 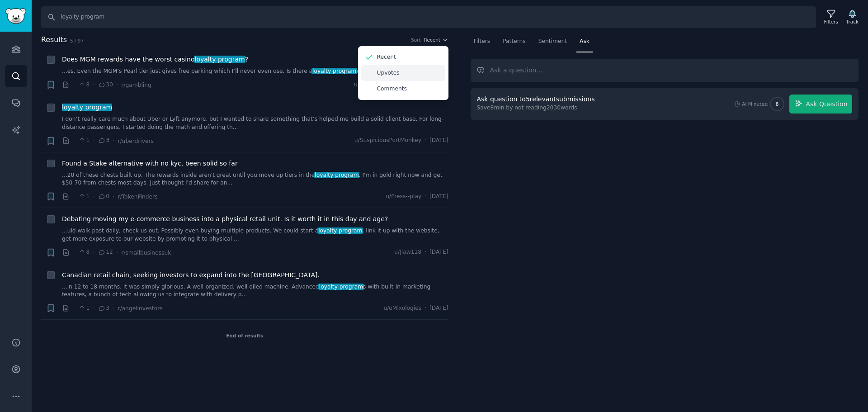 What do you see at coordinates (104, 197) in the screenshot?
I see `span: 0` at bounding box center [104, 197].